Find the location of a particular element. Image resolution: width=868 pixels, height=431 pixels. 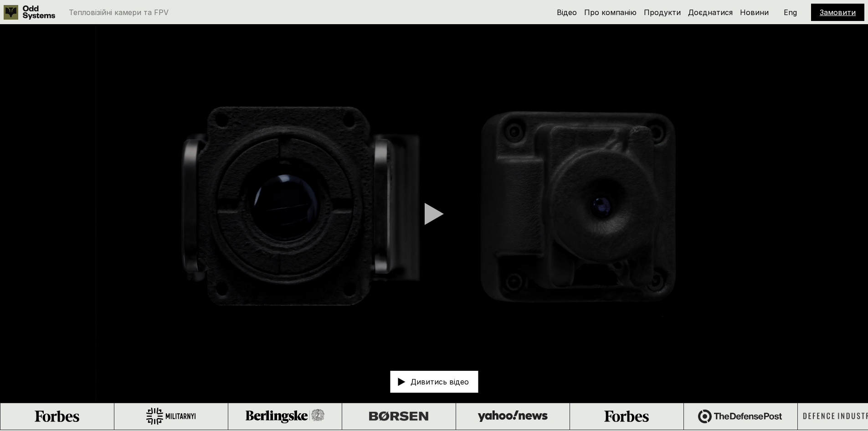

a: Доєднатися is located at coordinates (711, 12).